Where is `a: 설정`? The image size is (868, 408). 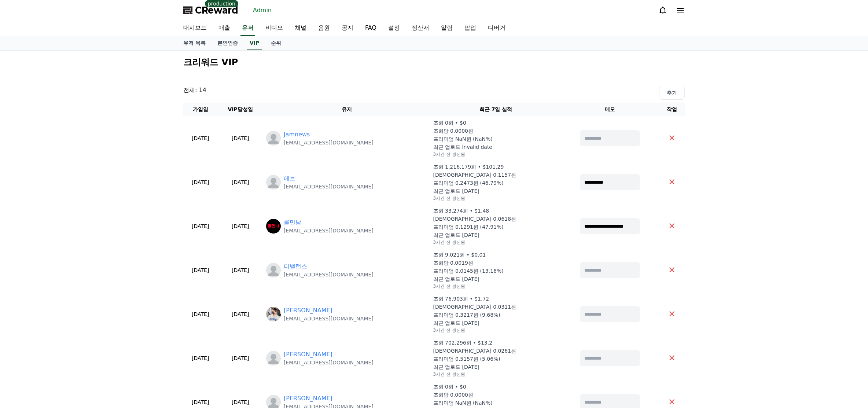
a: 설정 is located at coordinates (394, 28).